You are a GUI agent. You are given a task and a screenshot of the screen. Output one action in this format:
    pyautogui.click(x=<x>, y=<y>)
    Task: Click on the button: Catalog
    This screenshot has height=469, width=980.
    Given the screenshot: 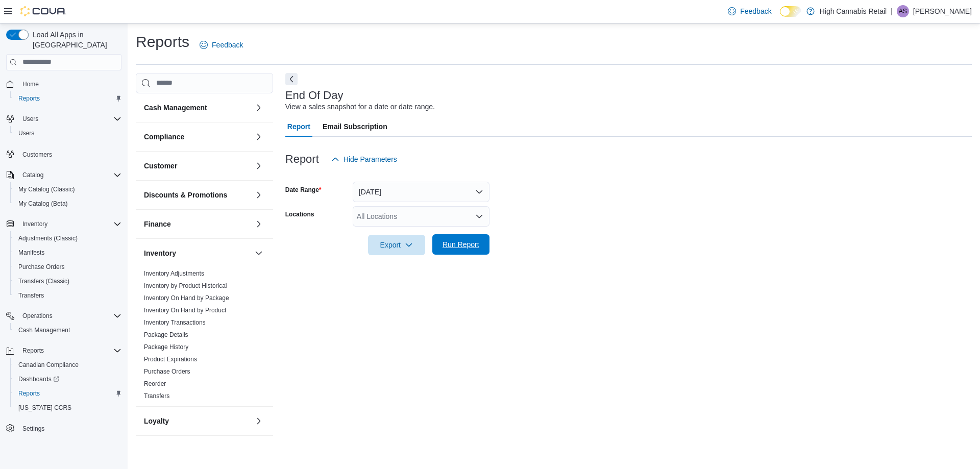 What is the action you would take?
    pyautogui.click(x=64, y=175)
    